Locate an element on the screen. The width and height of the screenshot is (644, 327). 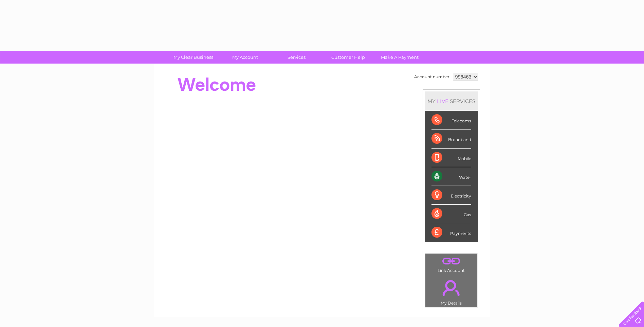
div: MY SERVICES is located at coordinates (451, 101).